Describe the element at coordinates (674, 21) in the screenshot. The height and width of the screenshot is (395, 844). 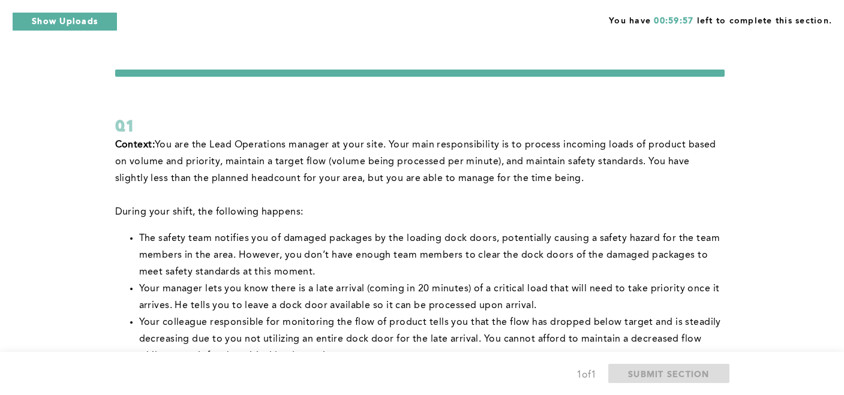
I see `span: 00:59:57` at that location.